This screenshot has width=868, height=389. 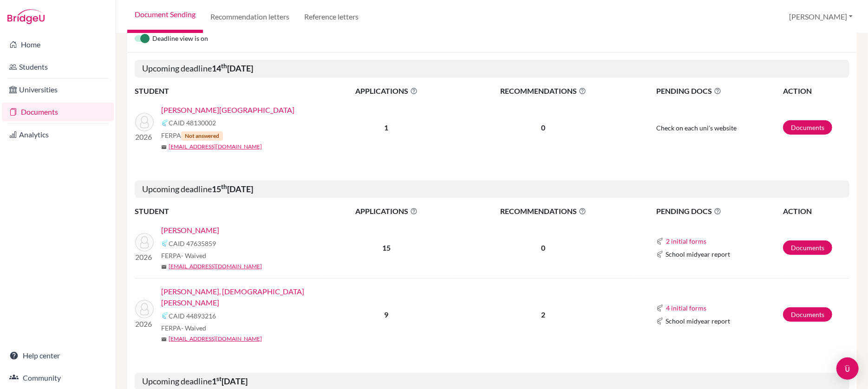 What do you see at coordinates (387, 248) in the screenshot?
I see `b: 15` at bounding box center [387, 248].